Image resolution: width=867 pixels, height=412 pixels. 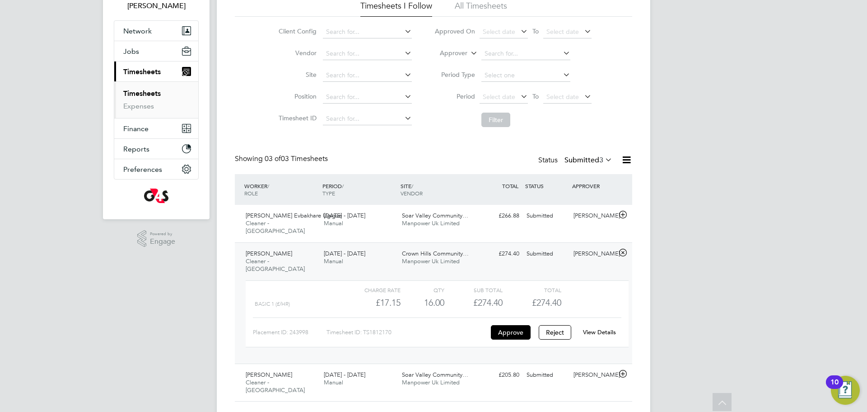 I want to click on span: Finance, so click(x=136, y=128).